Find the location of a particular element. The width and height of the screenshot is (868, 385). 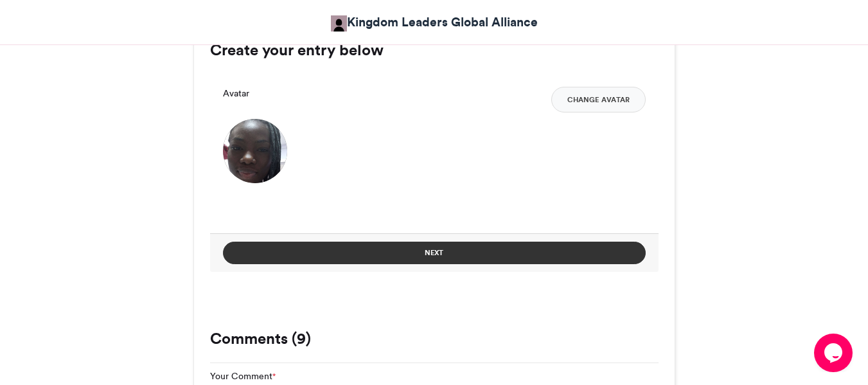

button: Next is located at coordinates (434, 252).